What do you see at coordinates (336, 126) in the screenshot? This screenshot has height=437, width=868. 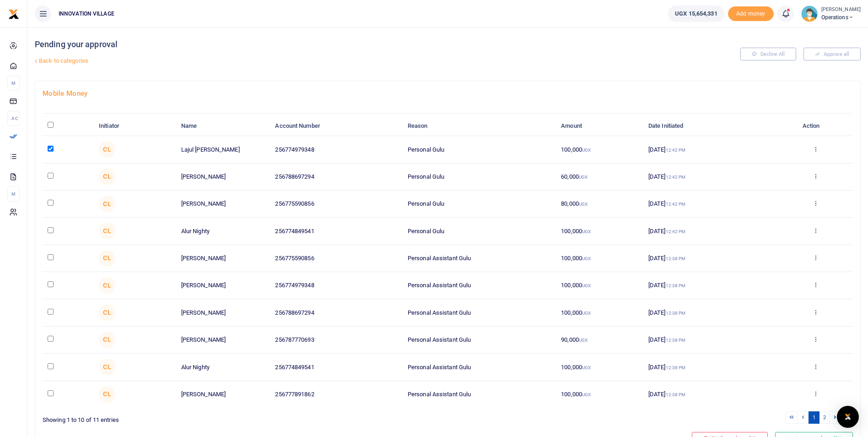 I see `th: Account Number: activate to sort column ascending` at bounding box center [336, 126].